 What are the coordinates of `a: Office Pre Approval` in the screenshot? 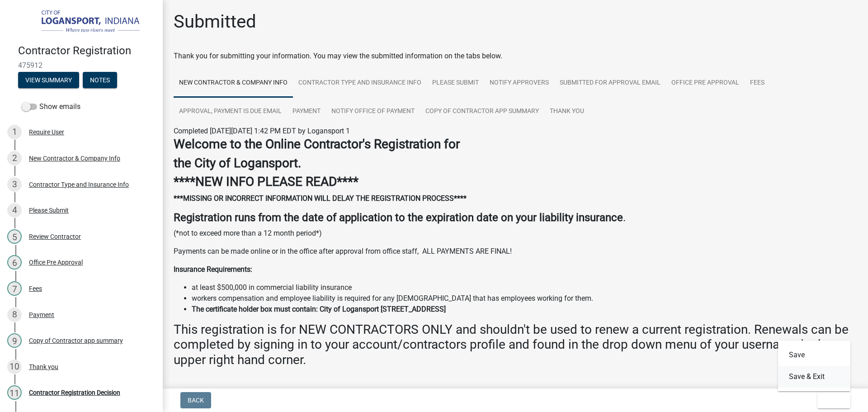 It's located at (705, 83).